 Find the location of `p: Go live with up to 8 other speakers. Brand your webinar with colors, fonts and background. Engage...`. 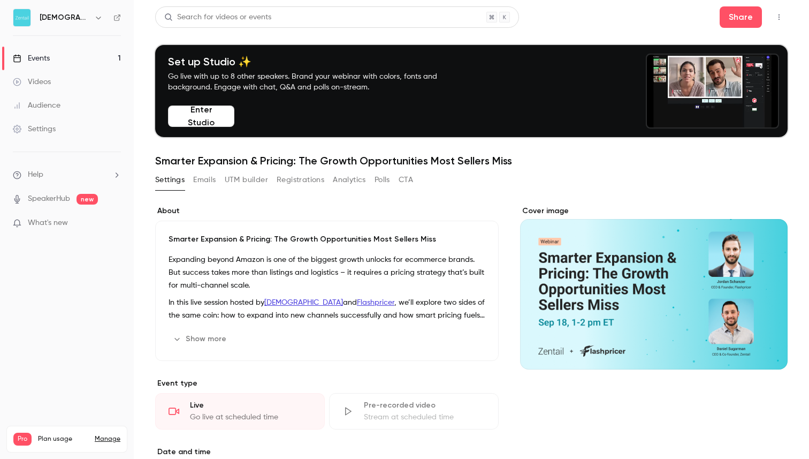

p: Go live with up to 8 other speakers. Brand your webinar with colors, fonts and background. Engage... is located at coordinates (315, 82).